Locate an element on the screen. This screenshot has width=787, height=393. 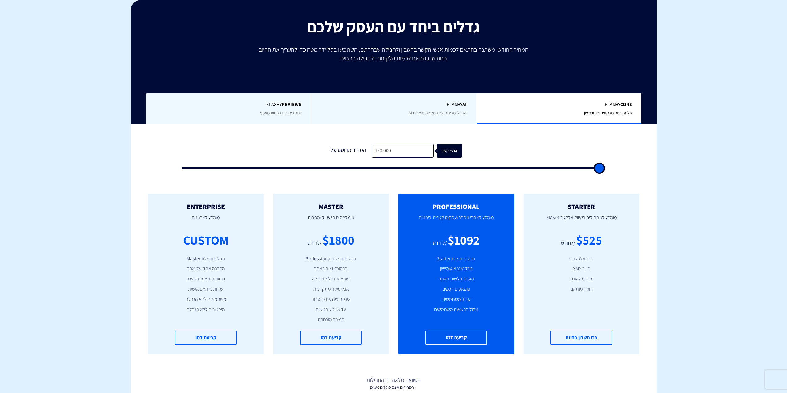
li: משתמש אחד is located at coordinates (582, 279).